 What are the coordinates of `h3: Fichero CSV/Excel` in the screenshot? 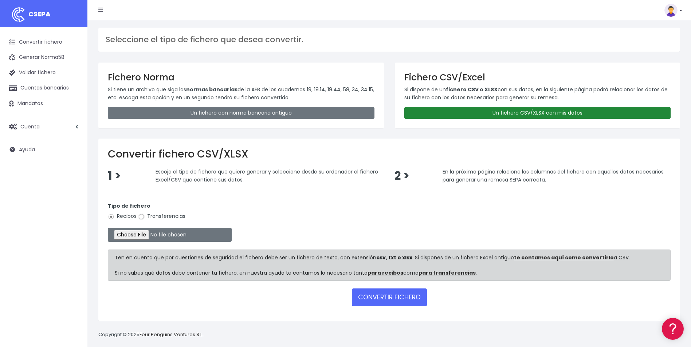 It's located at (537, 77).